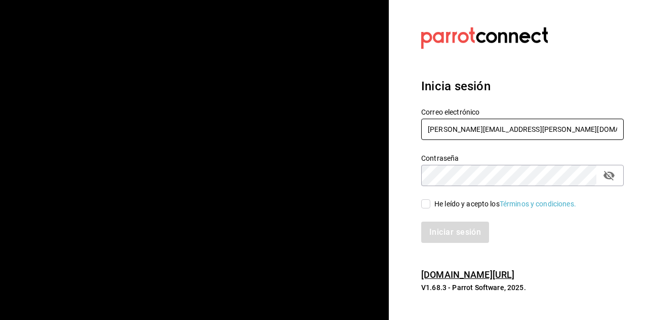 This screenshot has height=320, width=648. I want to click on input: Ingresa tu correo electrónico, so click(523, 129).